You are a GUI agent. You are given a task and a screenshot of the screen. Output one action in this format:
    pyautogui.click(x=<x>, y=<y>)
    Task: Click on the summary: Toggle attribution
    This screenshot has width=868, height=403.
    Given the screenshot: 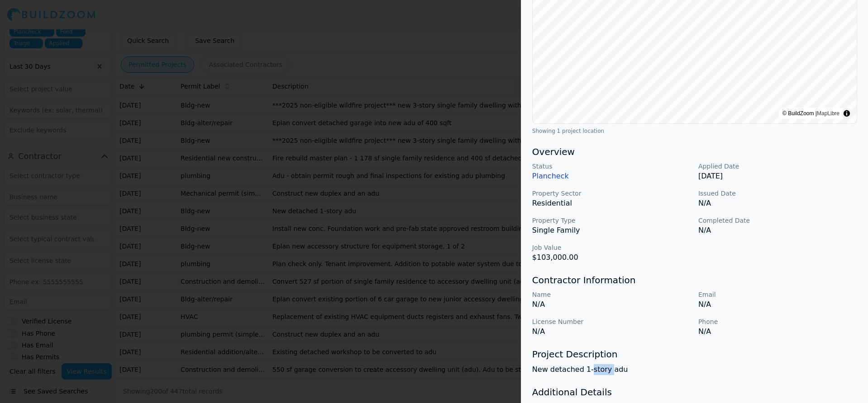 What is the action you would take?
    pyautogui.click(x=847, y=114)
    